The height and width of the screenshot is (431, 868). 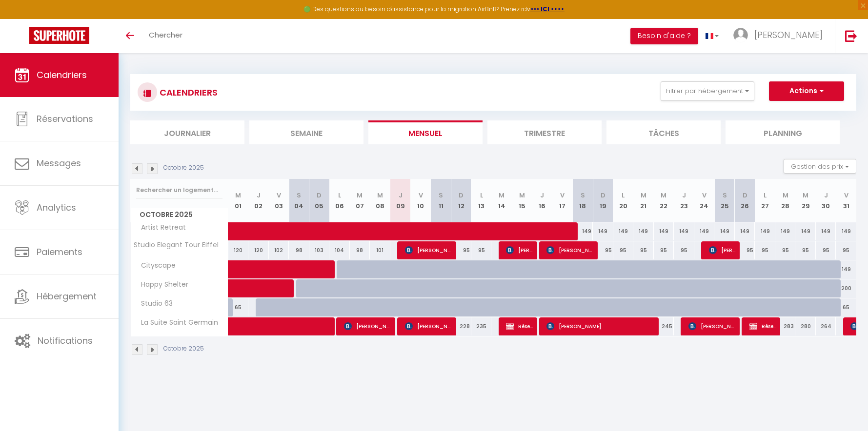 I want to click on li: Journalier, so click(x=187, y=132).